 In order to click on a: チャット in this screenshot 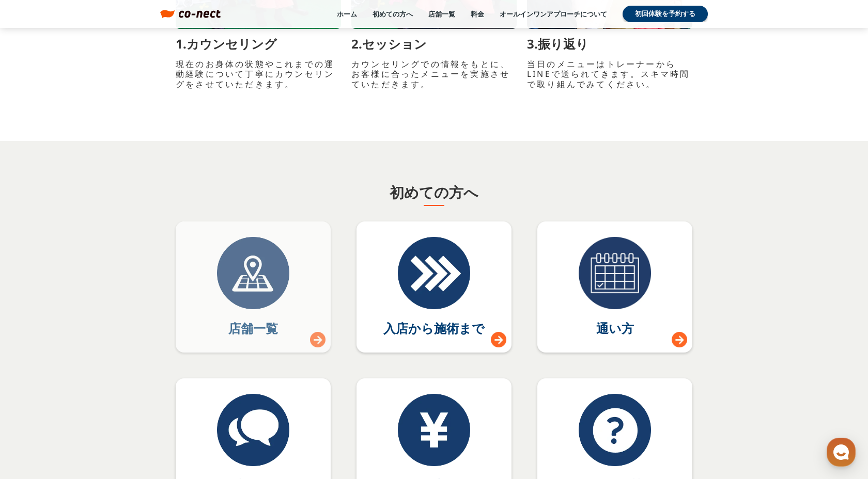, I will do `click(101, 341)`.